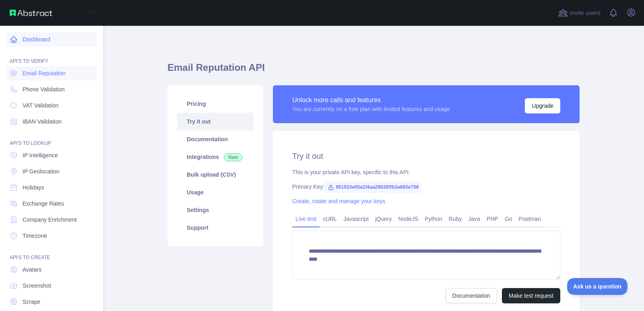 The image size is (644, 311). What do you see at coordinates (52, 302) in the screenshot?
I see `a: Scrape` at bounding box center [52, 302].